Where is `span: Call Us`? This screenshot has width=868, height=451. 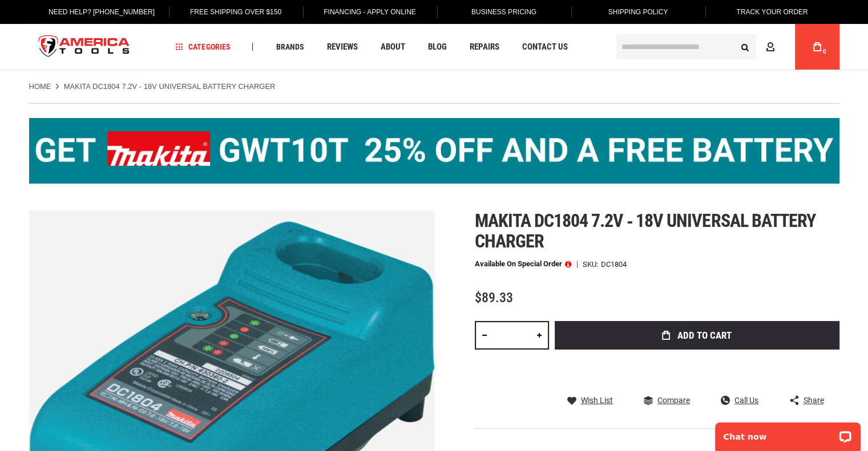 span: Call Us is located at coordinates (746, 400).